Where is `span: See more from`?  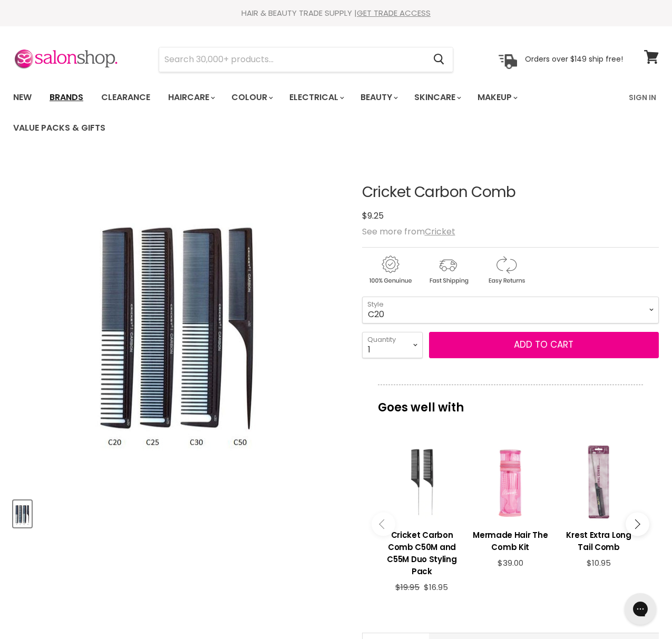 span: See more from is located at coordinates (409, 231).